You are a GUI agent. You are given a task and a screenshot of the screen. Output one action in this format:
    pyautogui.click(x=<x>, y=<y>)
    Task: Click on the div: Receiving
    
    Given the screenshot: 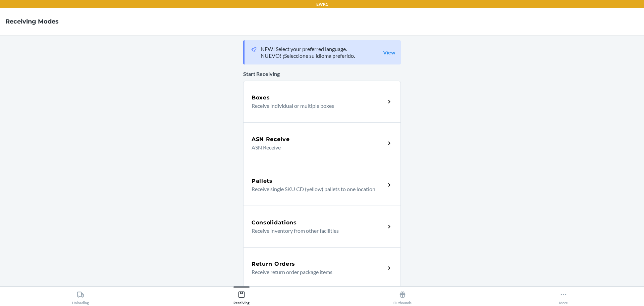 What is the action you would take?
    pyautogui.click(x=241, y=297)
    